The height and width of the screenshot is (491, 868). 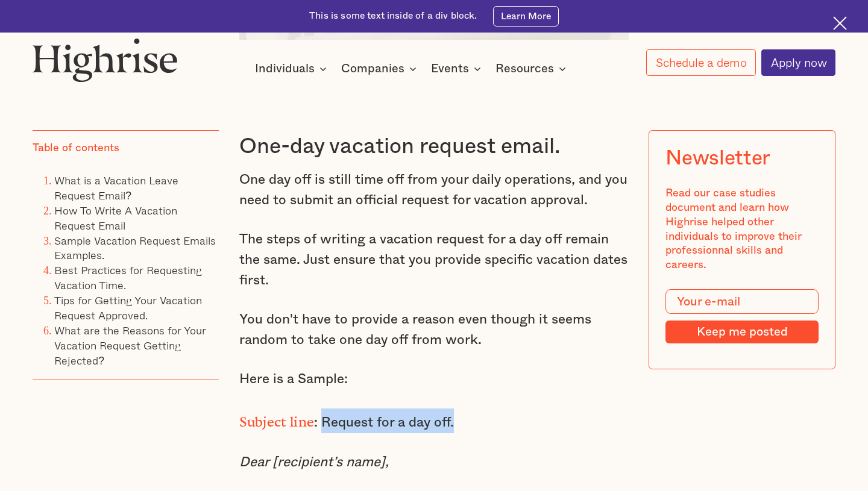 What do you see at coordinates (393, 16) in the screenshot?
I see `div: This is some text inside of a div block.` at bounding box center [393, 16].